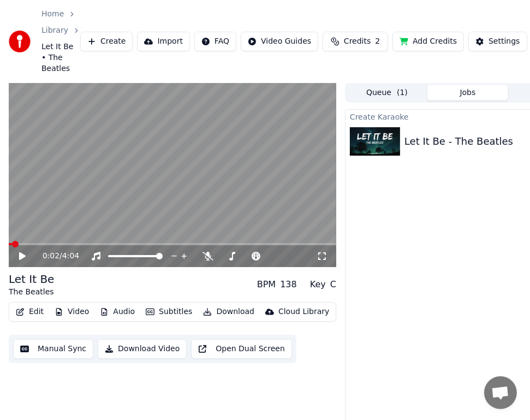 Image resolution: width=530 pixels, height=420 pixels. What do you see at coordinates (229, 312) in the screenshot?
I see `button: Download` at bounding box center [229, 312].